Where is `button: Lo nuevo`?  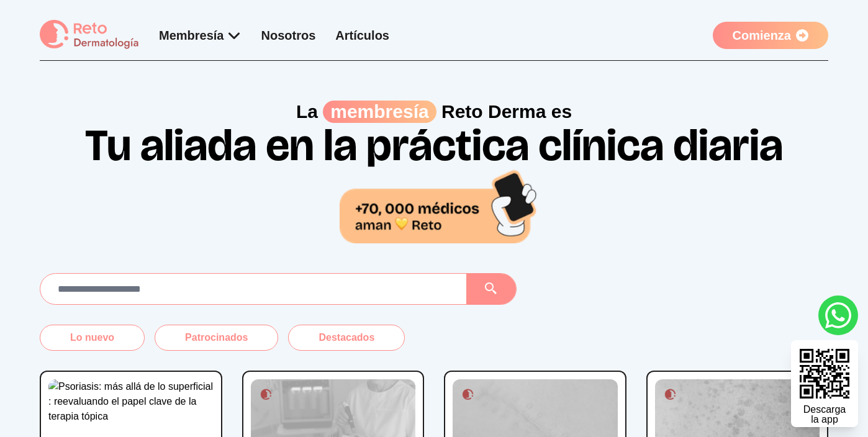
button: Lo nuevo is located at coordinates (92, 338).